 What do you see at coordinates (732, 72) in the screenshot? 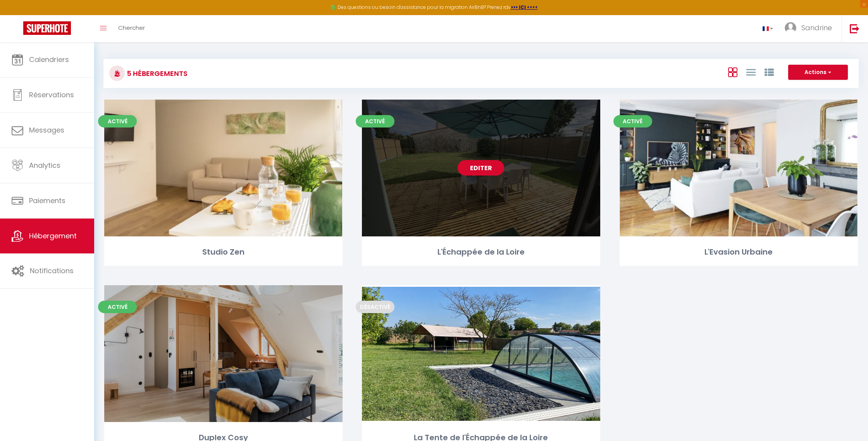
I see `a: Vue en Box` at bounding box center [732, 72].